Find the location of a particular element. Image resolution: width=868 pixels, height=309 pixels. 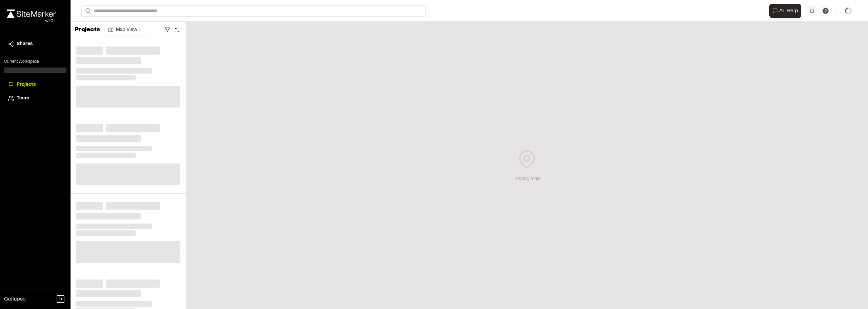

p: Projects is located at coordinates (87, 30).